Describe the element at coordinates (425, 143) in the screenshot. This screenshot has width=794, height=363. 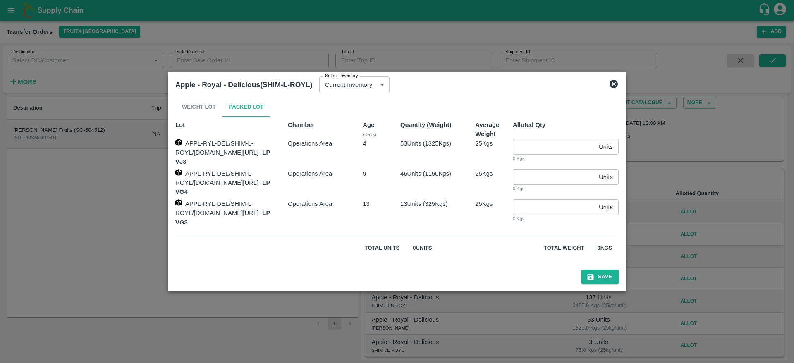
I see `span: 53 Units ( 1325 Kgs)` at that location.